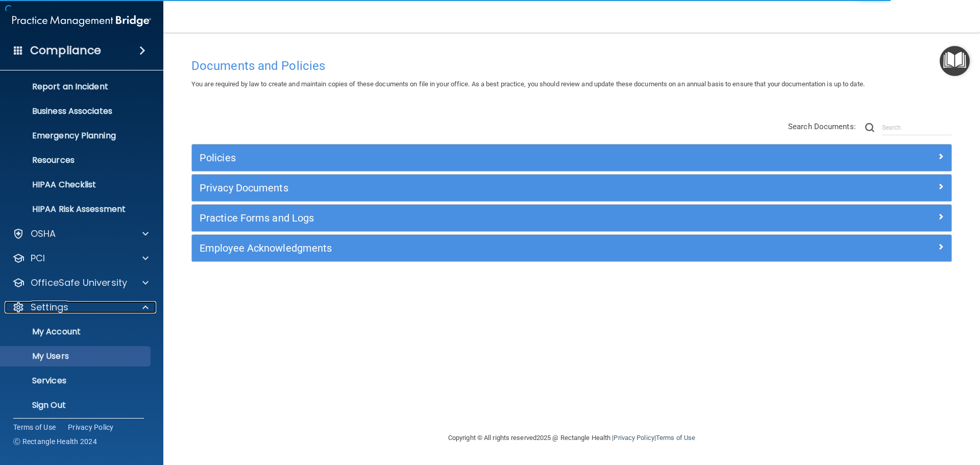 The width and height of the screenshot is (980, 465). What do you see at coordinates (76, 185) in the screenshot?
I see `p: HIPAA Checklist` at bounding box center [76, 185].